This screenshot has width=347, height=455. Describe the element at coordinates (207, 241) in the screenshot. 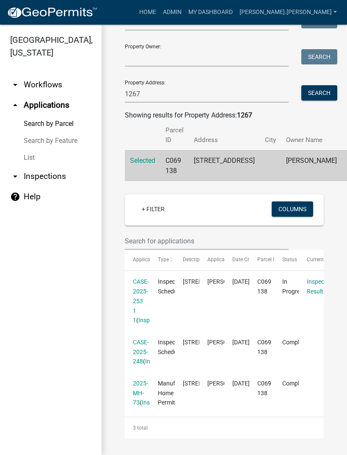

I see `input: Search for applications` at that location.